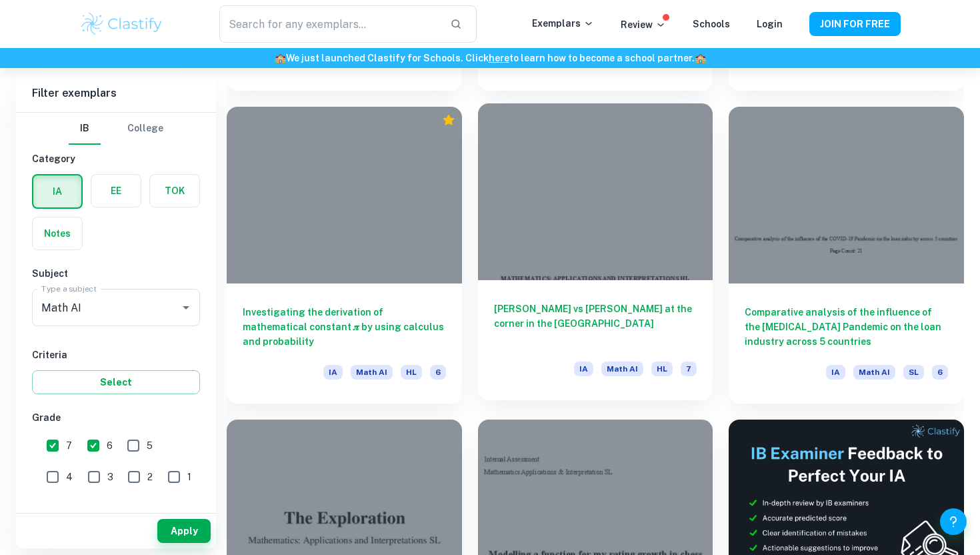  I want to click on span: 2, so click(150, 477).